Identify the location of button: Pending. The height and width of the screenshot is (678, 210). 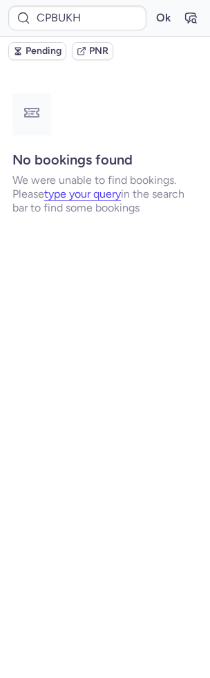
(37, 51).